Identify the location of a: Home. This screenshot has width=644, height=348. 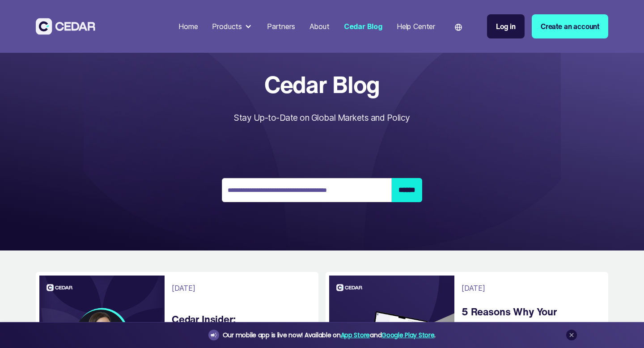
(188, 26).